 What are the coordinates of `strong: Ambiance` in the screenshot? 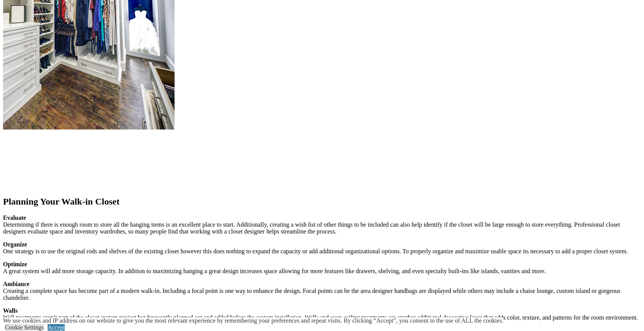 It's located at (16, 284).